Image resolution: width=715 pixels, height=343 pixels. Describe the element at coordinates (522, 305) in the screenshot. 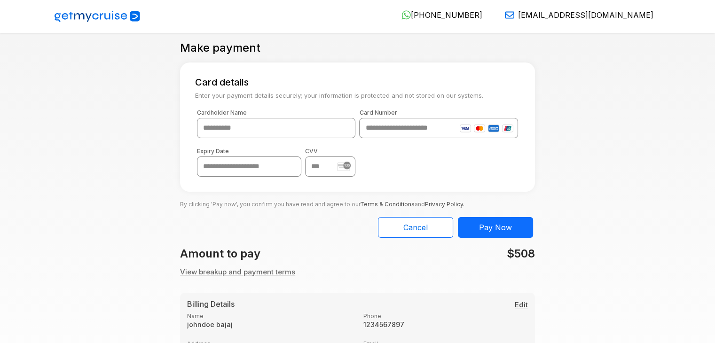

I see `button: Edit` at that location.